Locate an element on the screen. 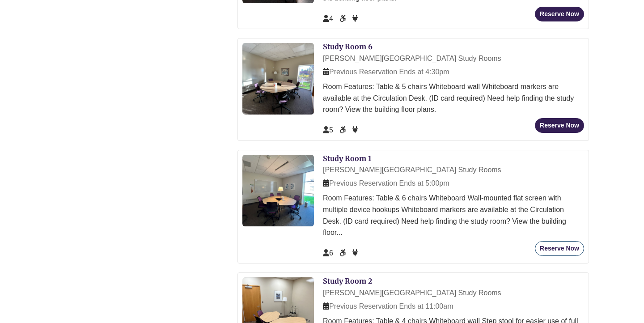  a: Study Room 6 is located at coordinates (348, 47).